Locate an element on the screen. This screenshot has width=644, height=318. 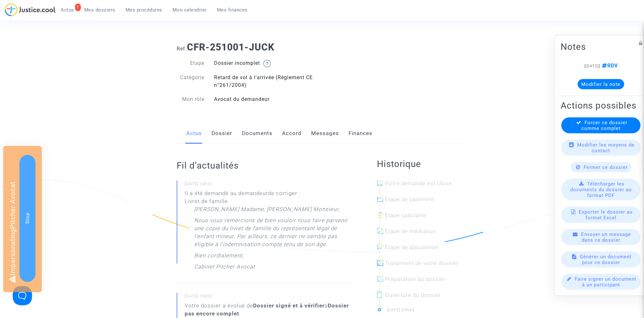
h2: Fil d’actualités is located at coordinates (264, 166).